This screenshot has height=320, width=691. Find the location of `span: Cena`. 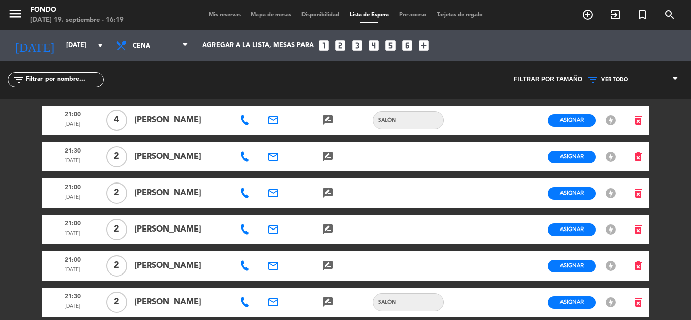

span: Cena is located at coordinates (156, 46).